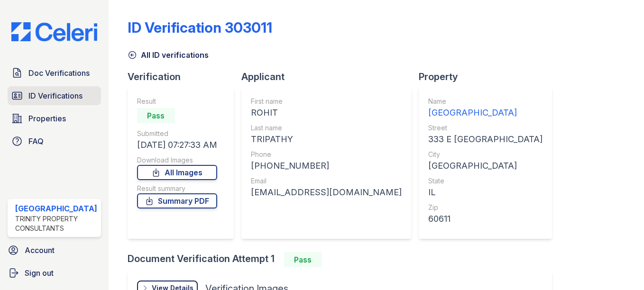 Image resolution: width=644 pixels, height=290 pixels. What do you see at coordinates (326, 181) in the screenshot?
I see `div: Email` at bounding box center [326, 181].